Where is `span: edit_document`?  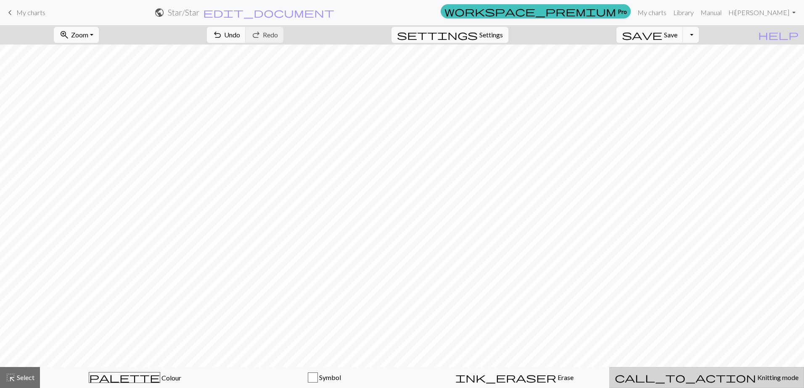 span: edit_document is located at coordinates (269, 13).